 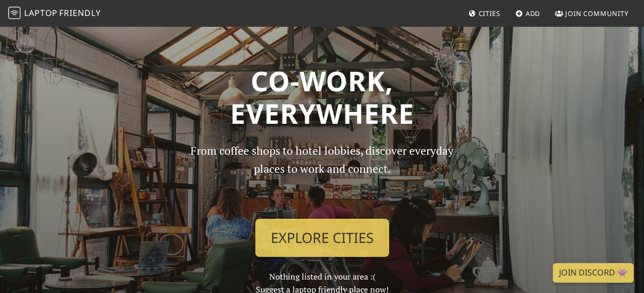 What do you see at coordinates (322, 97) in the screenshot?
I see `h1: Co-work, Everywhere` at bounding box center [322, 97].